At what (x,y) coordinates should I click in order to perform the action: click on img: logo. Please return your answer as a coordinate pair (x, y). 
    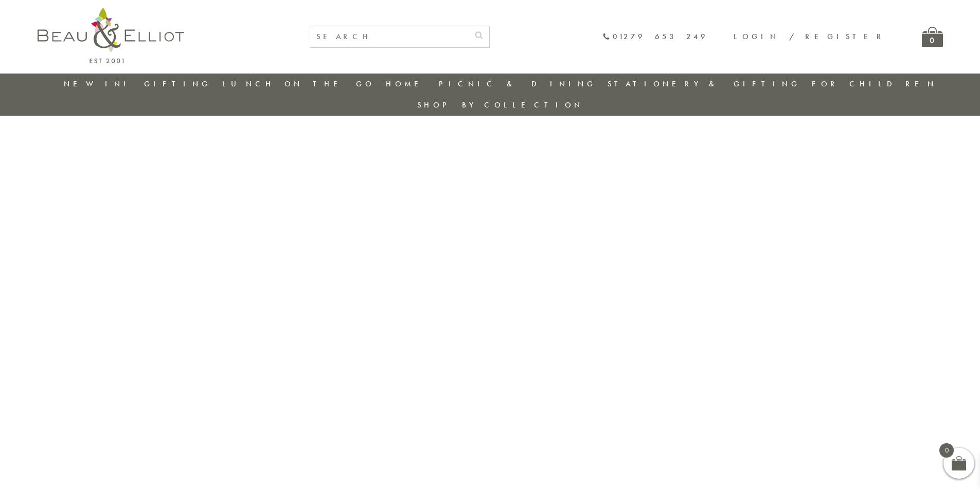
    Looking at the image, I should click on (110, 35).